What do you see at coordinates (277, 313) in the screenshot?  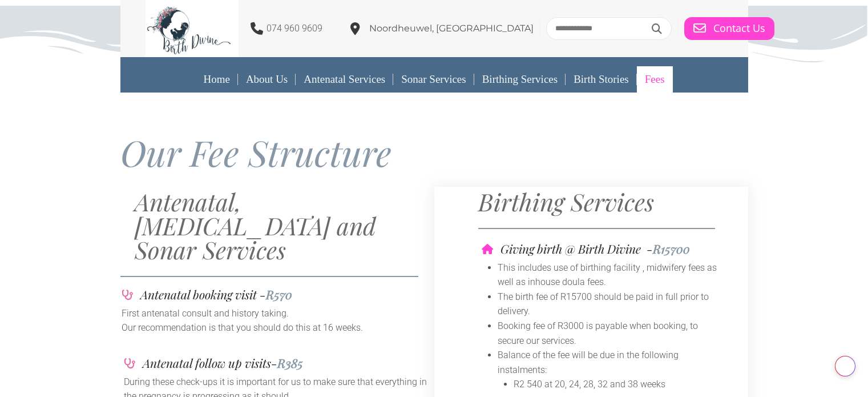 I see `p: First antenatal consult and history taking.` at bounding box center [277, 313].